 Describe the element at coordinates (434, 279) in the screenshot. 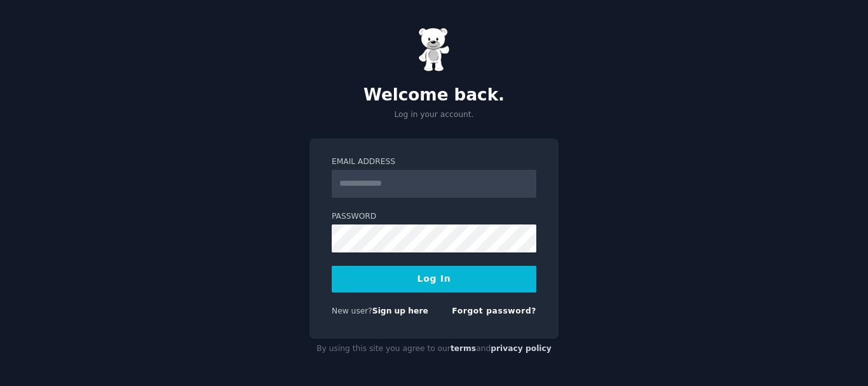

I see `button: Log In` at that location.